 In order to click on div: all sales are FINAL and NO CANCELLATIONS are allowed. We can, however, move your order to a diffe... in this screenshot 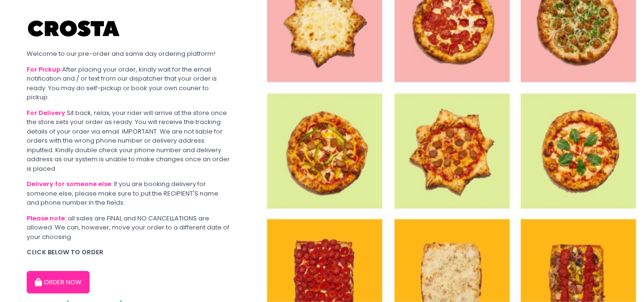, I will do `click(129, 227)`.